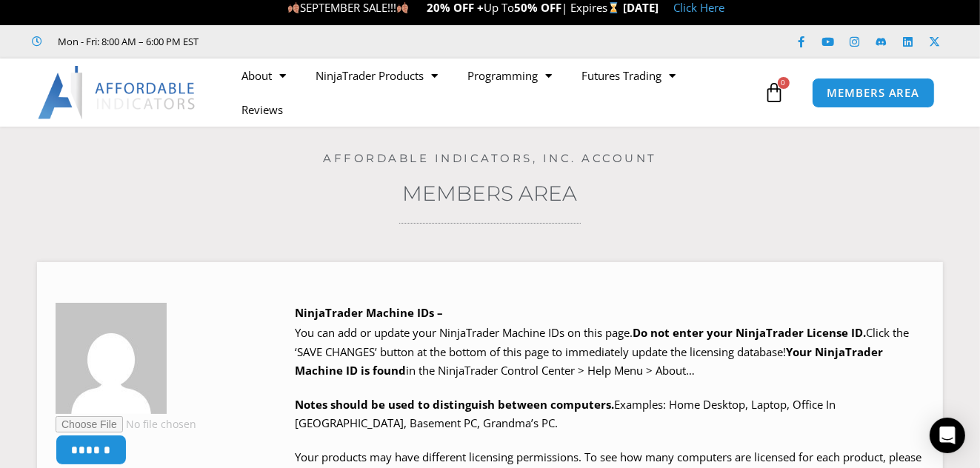 The height and width of the screenshot is (468, 980). I want to click on a: Affordable Indicators, Inc. Account, so click(490, 158).